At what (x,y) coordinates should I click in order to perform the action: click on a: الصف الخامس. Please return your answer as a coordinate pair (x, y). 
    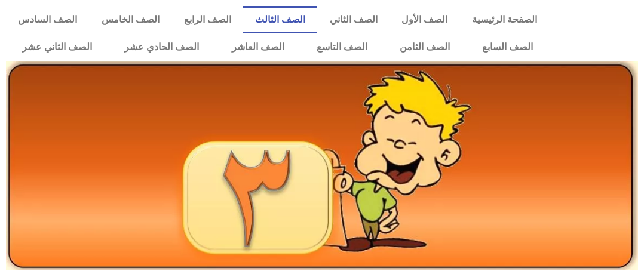
    Looking at the image, I should click on (131, 20).